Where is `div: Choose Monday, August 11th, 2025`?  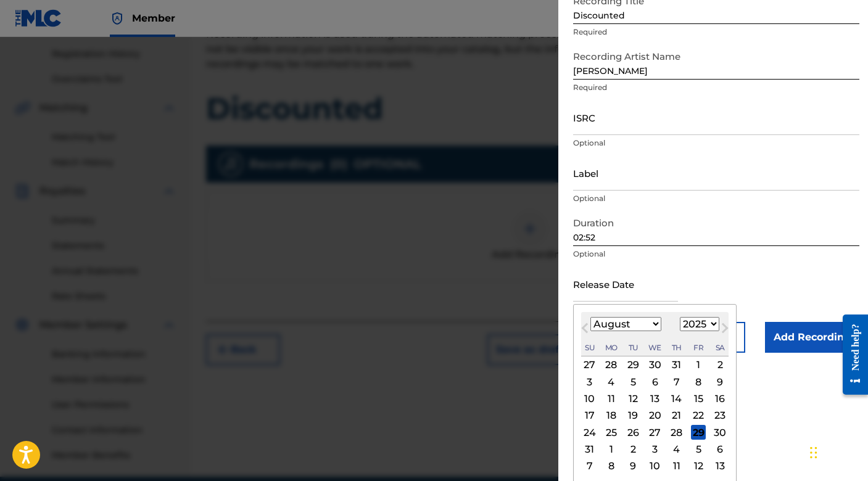
div: Choose Monday, August 11th, 2025 is located at coordinates (611, 400).